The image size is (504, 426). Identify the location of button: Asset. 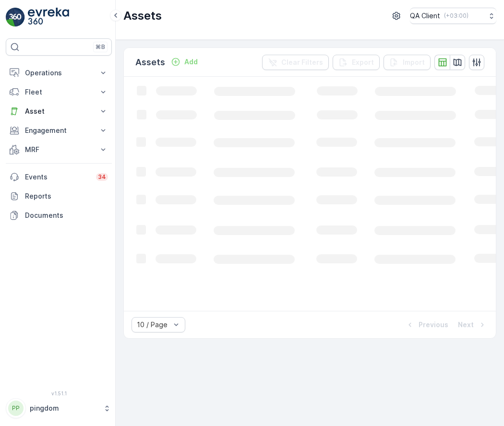
(59, 111).